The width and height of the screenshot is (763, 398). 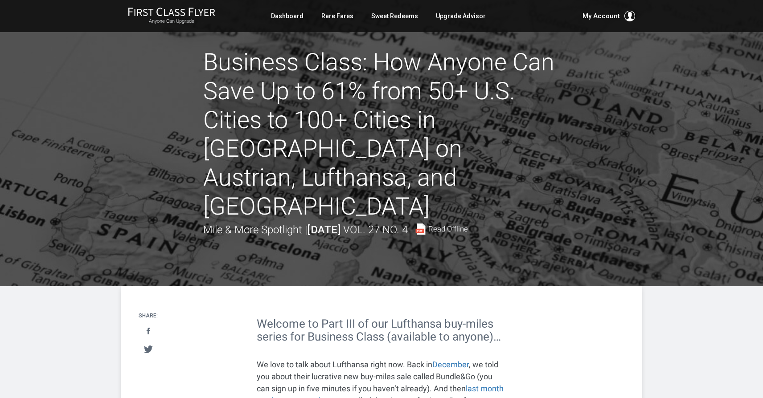 What do you see at coordinates (171, 21) in the screenshot?
I see `small: Anyone Can Upgrade` at bounding box center [171, 21].